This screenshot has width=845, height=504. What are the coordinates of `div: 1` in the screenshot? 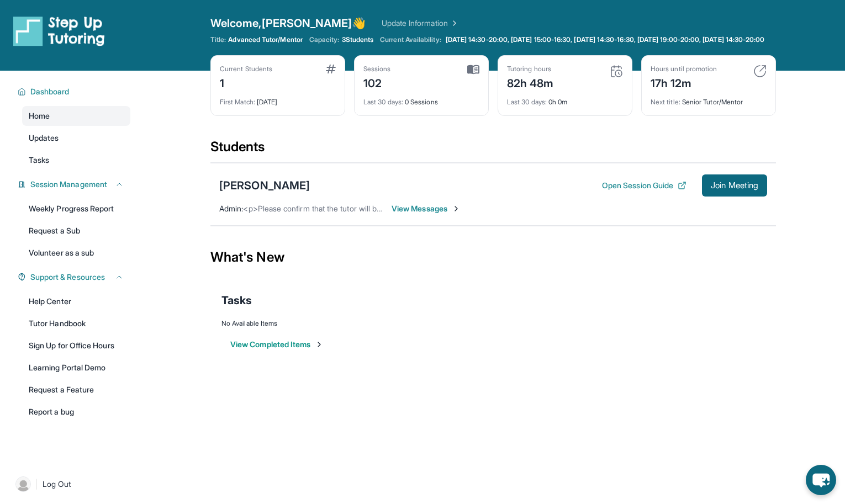 It's located at (245, 82).